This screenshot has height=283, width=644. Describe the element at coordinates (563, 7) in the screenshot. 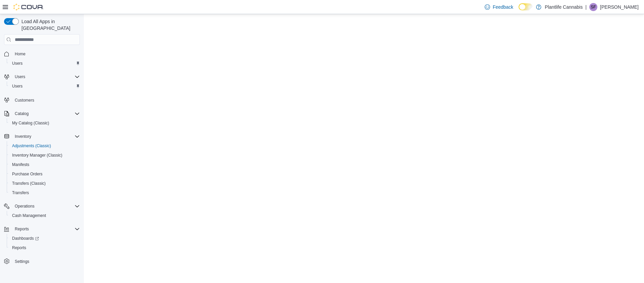

I see `p: Plantlife Cannabis` at that location.